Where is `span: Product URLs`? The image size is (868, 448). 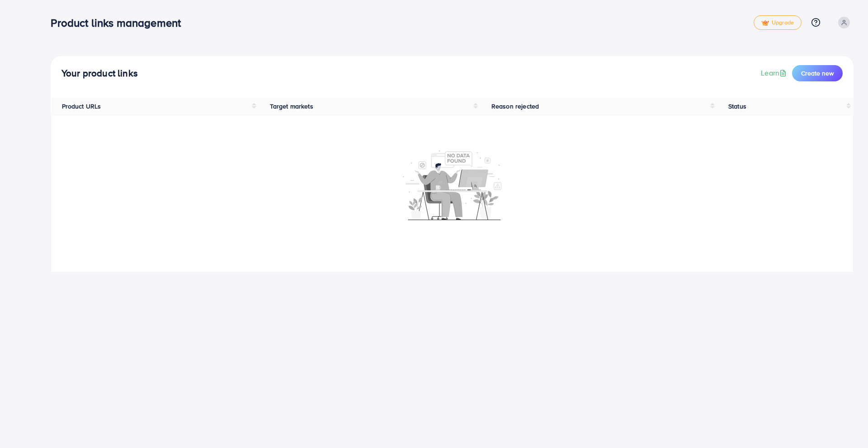 span: Product URLs is located at coordinates (81, 106).